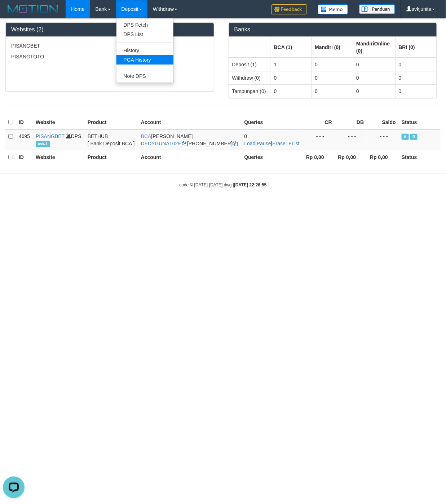  What do you see at coordinates (185, 143) in the screenshot?
I see `a: Copy DEDYGUNA1029 to clipboard` at bounding box center [185, 143].